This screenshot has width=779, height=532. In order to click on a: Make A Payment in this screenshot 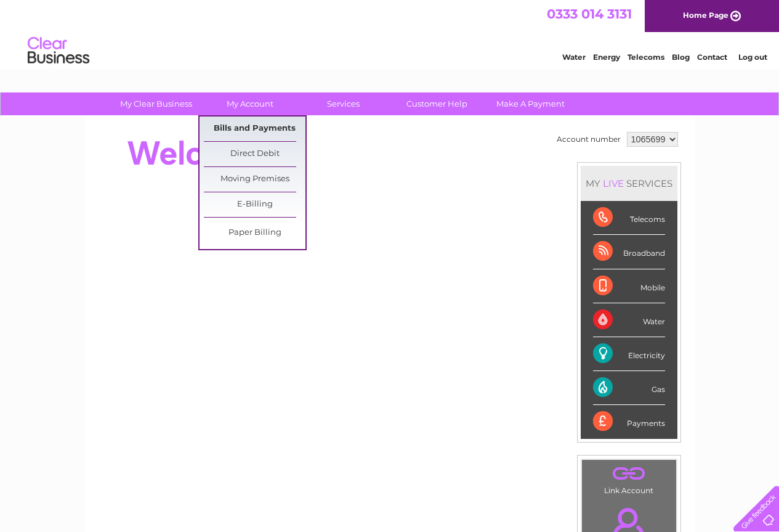, I will do `click(530, 103)`.